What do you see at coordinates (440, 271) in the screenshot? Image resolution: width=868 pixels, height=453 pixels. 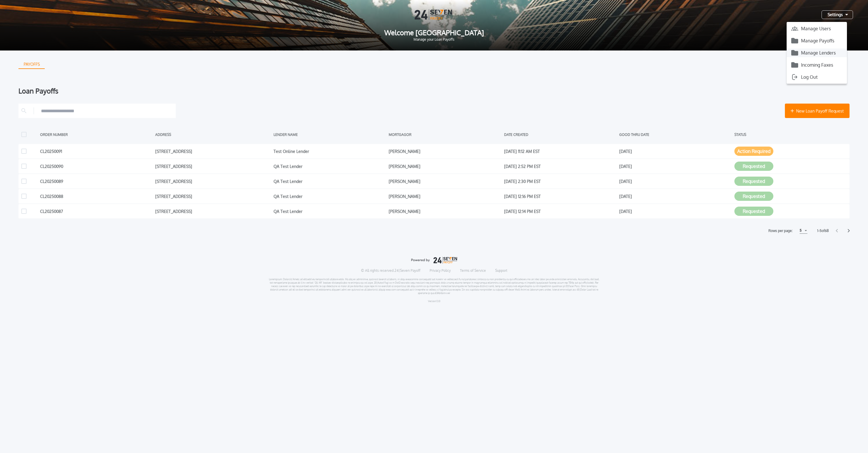 I see `a: Privacy Policy` at bounding box center [440, 271].